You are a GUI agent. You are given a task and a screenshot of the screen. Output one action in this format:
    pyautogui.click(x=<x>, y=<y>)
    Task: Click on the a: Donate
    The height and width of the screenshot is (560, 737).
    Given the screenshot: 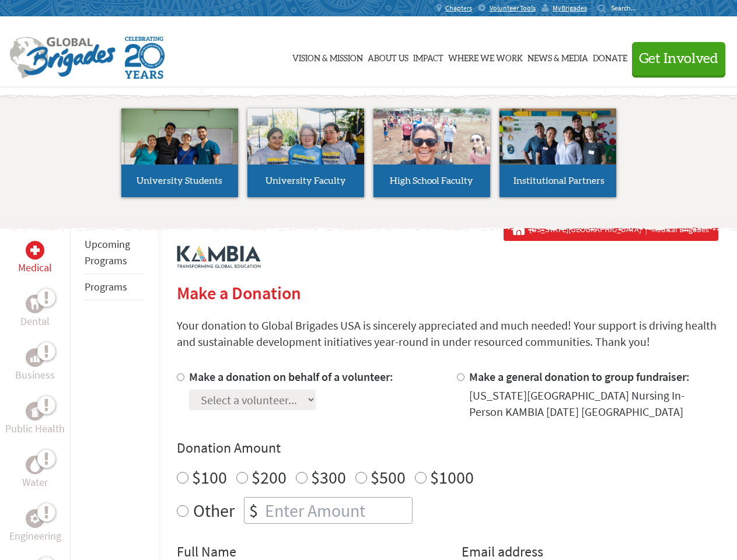 What is the action you would take?
    pyautogui.click(x=609, y=57)
    